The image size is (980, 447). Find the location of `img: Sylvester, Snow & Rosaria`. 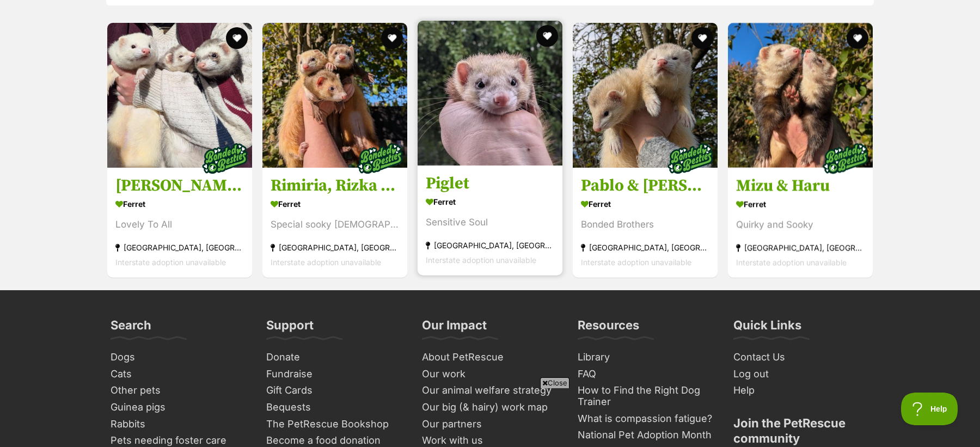

img: Sylvester, Snow & Rosaria is located at coordinates (180, 96).